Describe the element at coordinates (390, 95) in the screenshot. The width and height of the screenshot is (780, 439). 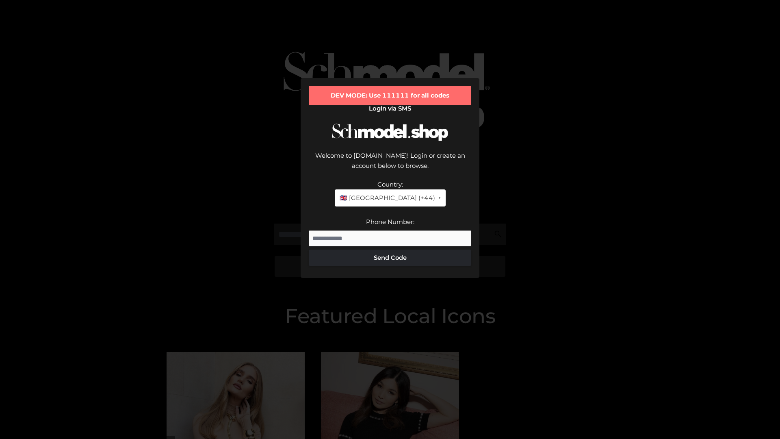
I see `div: DEV MODE: Use 111111 for all codes` at that location.